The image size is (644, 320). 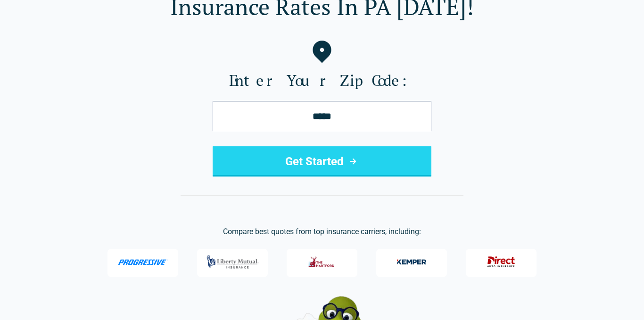 I want to click on img: Direct General, so click(x=501, y=262).